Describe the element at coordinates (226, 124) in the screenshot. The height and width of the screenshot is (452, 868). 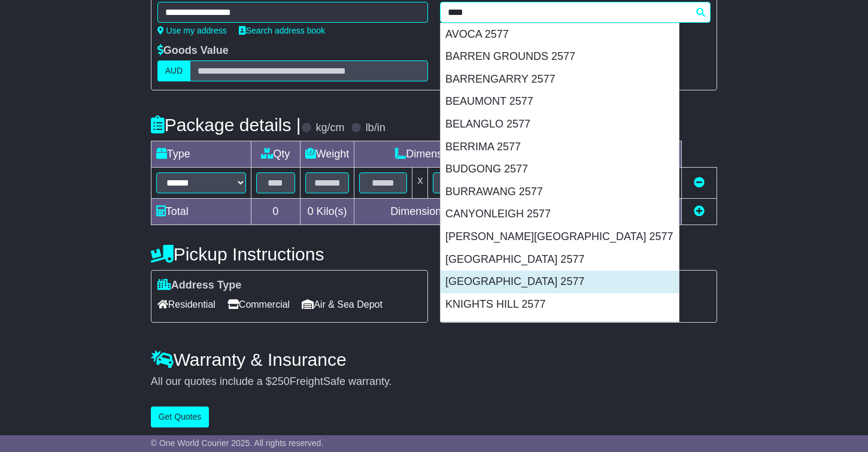
I see `h4: Package details |` at that location.